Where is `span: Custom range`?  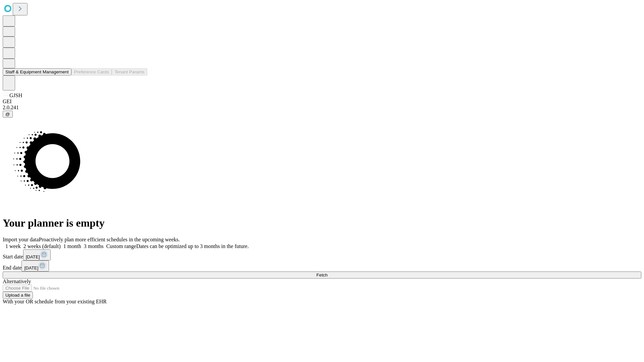 span: Custom range is located at coordinates (121, 246).